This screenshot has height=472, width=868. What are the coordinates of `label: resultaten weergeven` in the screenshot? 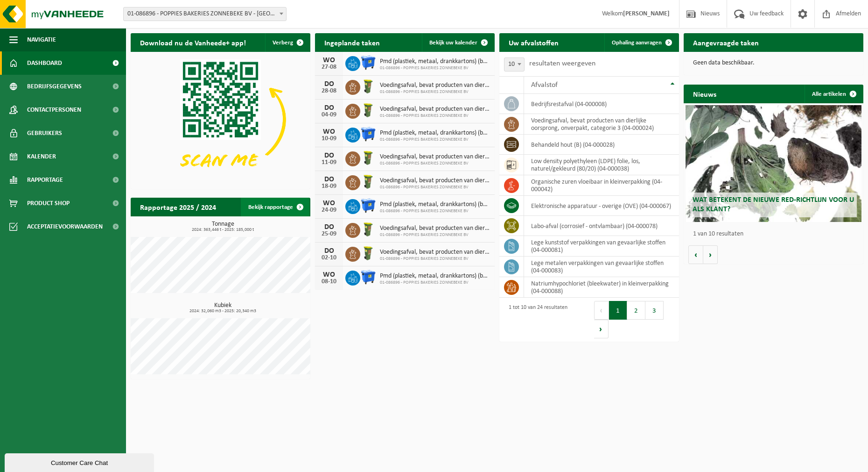 It's located at (563, 63).